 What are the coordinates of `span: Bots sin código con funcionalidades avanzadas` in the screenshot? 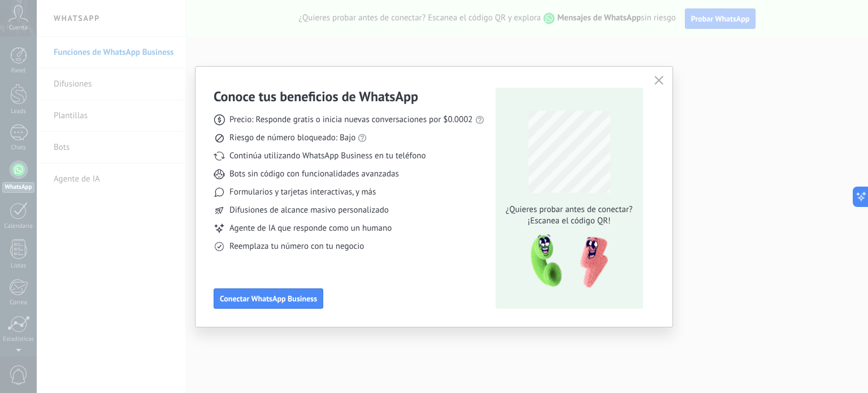 It's located at (314, 174).